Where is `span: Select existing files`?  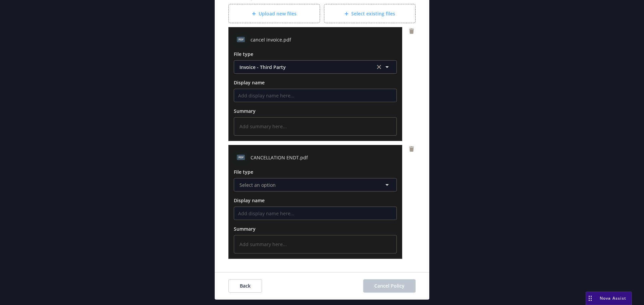 span: Select existing files is located at coordinates (373, 13).